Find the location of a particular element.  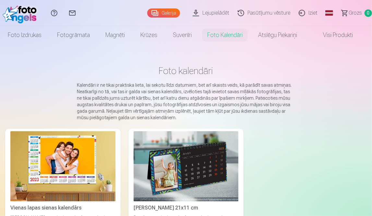

span: Grozs is located at coordinates (355, 13).